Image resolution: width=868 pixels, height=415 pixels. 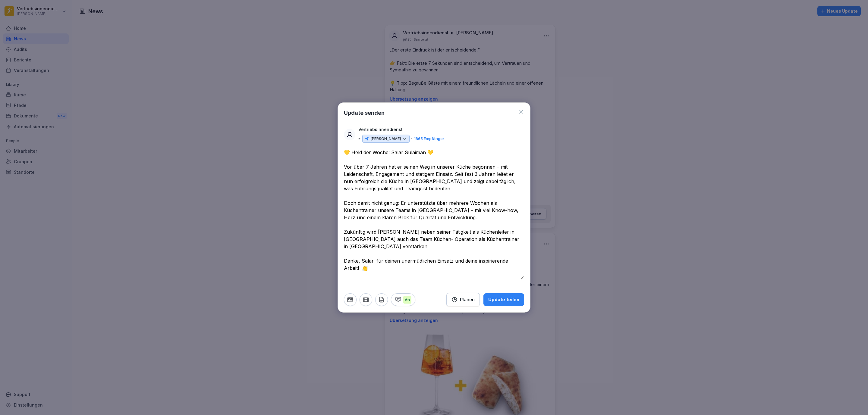 I want to click on button: Planen, so click(x=463, y=300).